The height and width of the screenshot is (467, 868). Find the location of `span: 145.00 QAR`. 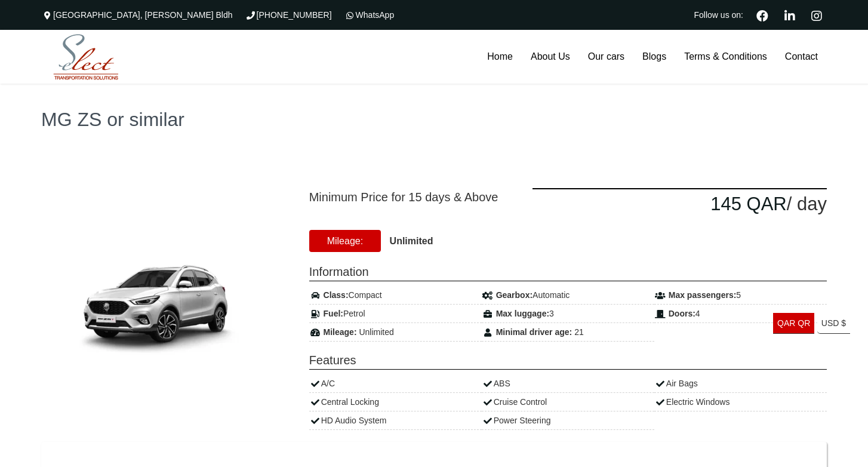

span: 145.00 QAR is located at coordinates (749, 203).